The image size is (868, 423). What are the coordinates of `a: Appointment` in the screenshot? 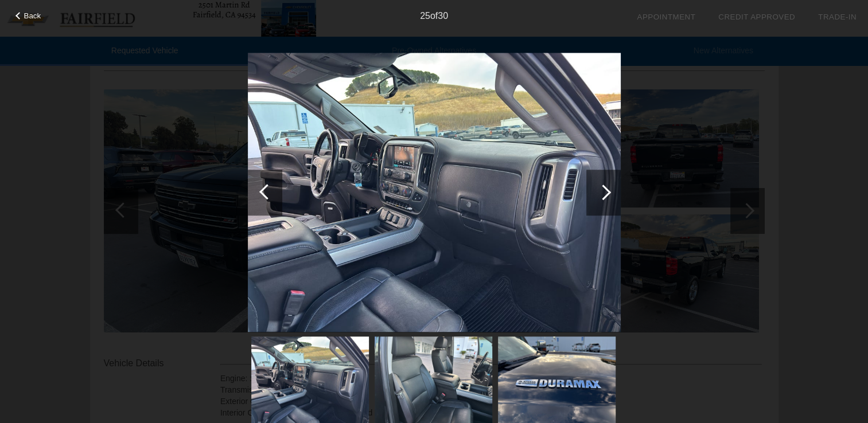 It's located at (666, 16).